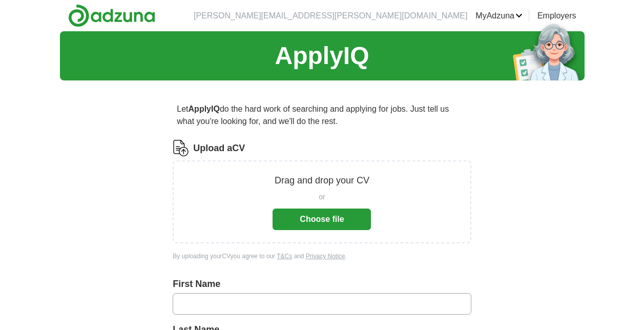 The width and height of the screenshot is (644, 330). I want to click on p: Let do the hard work of searching and applying for jobs. Just tell us what you're looking for, an..., so click(322, 116).